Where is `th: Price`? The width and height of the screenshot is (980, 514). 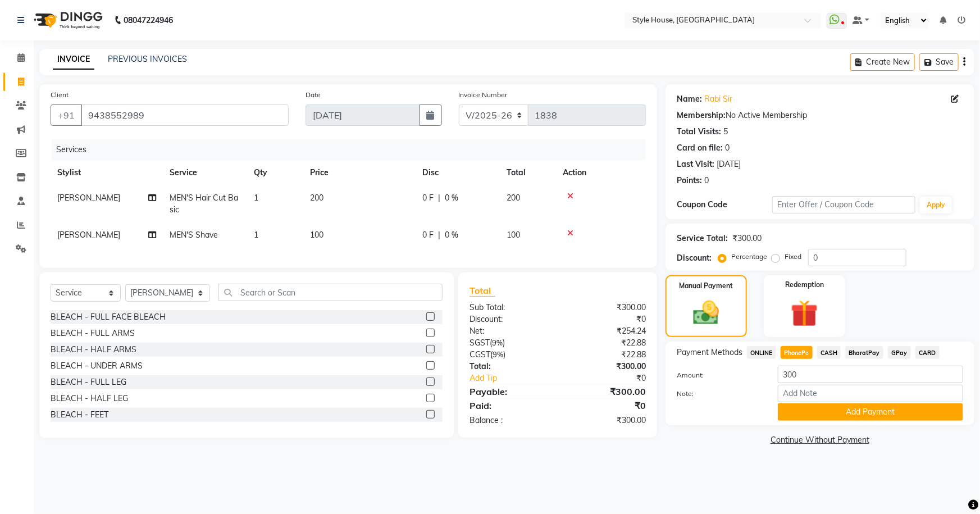
th: Price is located at coordinates (360, 173).